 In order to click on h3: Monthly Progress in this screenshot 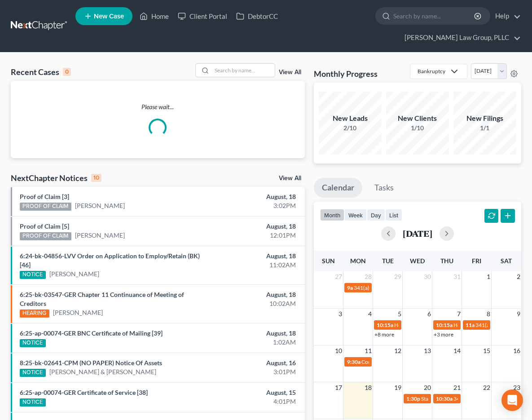, I will do `click(346, 74)`.